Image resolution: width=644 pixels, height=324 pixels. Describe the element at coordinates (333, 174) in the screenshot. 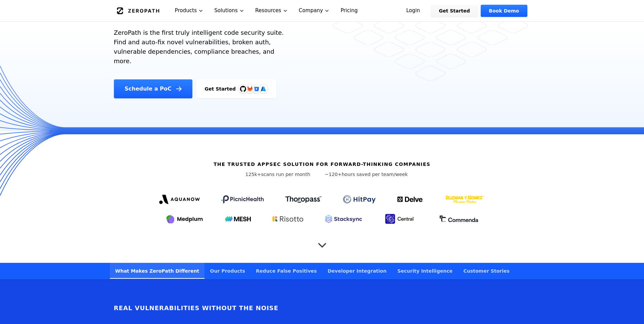

I see `span: ~120+` at that location.